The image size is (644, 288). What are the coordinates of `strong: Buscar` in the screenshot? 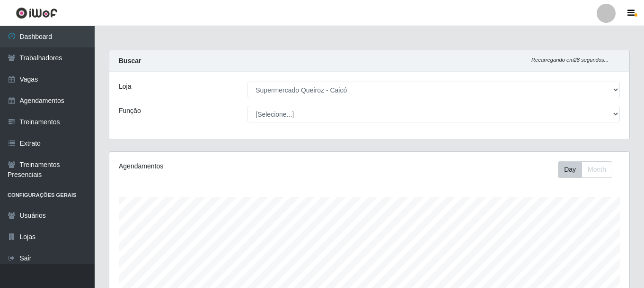 It's located at (130, 60).